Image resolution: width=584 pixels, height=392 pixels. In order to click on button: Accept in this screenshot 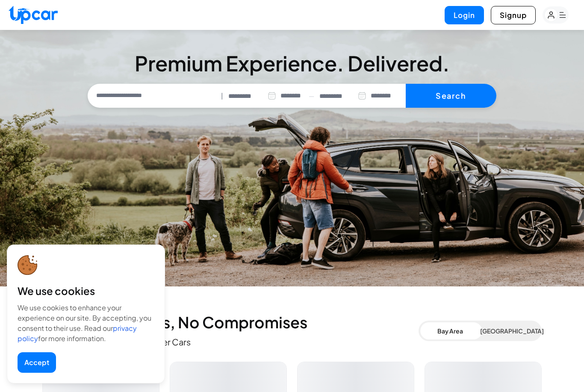, I will do `click(37, 363)`.